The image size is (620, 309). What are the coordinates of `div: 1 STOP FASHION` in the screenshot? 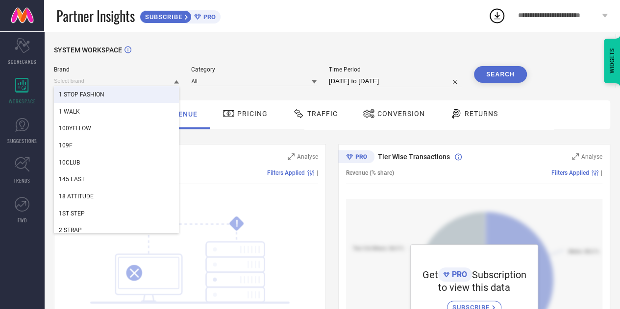 It's located at (116, 95).